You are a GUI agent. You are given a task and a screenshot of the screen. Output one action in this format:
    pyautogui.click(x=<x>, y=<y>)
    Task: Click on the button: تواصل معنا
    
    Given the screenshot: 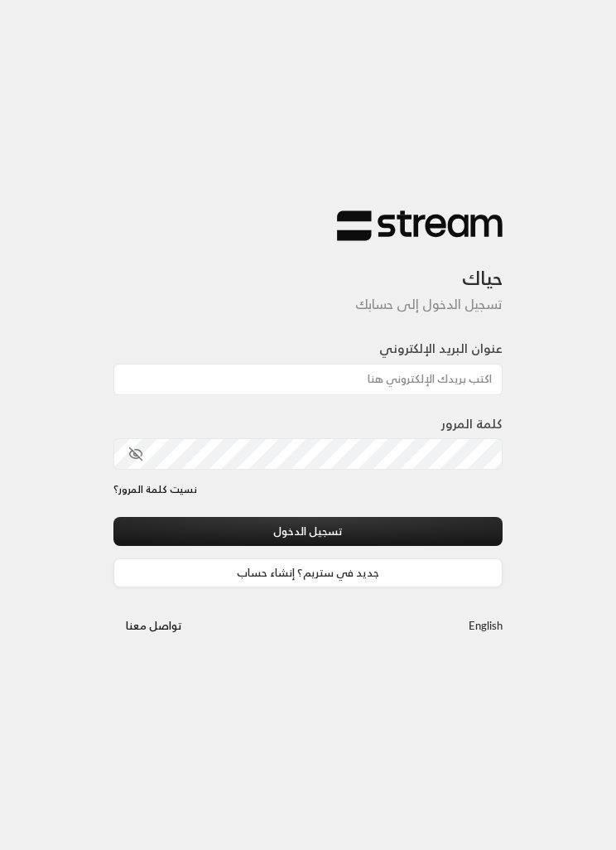 What is the action you would take?
    pyautogui.click(x=154, y=626)
    